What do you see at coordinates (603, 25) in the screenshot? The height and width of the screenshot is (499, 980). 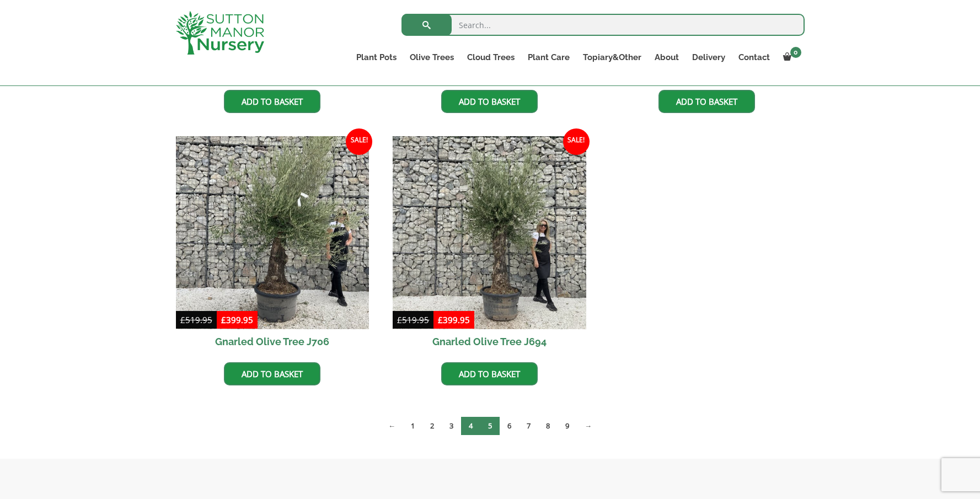 I see `input: Search...` at bounding box center [603, 25].